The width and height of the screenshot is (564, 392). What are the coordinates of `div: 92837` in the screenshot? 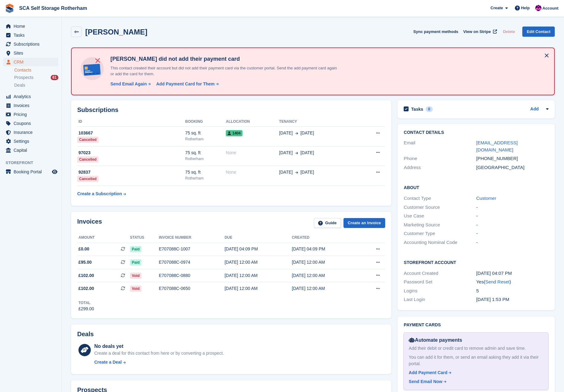 It's located at (131, 172).